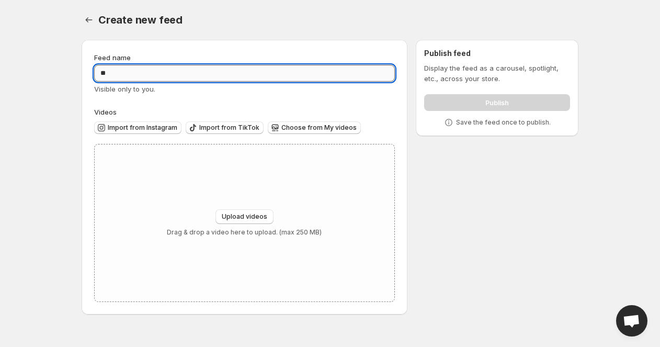 This screenshot has height=347, width=660. Describe the element at coordinates (224, 128) in the screenshot. I see `button: Import from TikTok` at that location.